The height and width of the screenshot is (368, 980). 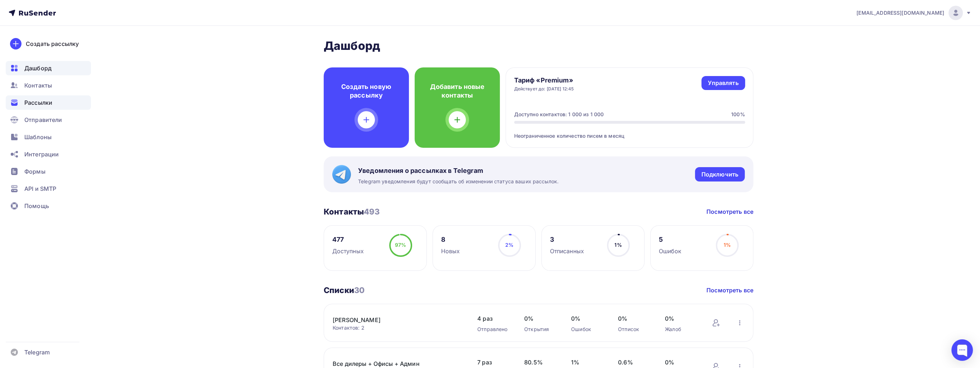 What do you see at coordinates (352, 211) in the screenshot?
I see `h3: Контакты` at bounding box center [352, 211].